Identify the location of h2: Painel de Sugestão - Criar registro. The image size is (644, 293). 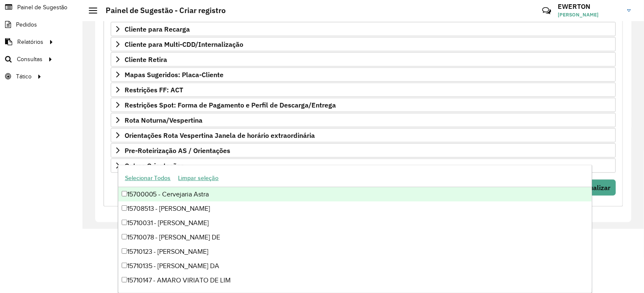
(161, 11).